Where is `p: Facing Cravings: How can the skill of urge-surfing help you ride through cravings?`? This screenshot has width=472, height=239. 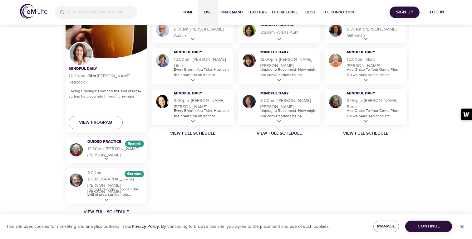
p: Facing Cravings: How can the skill of urge-surfing help you ride through cravings? is located at coordinates (106, 94).